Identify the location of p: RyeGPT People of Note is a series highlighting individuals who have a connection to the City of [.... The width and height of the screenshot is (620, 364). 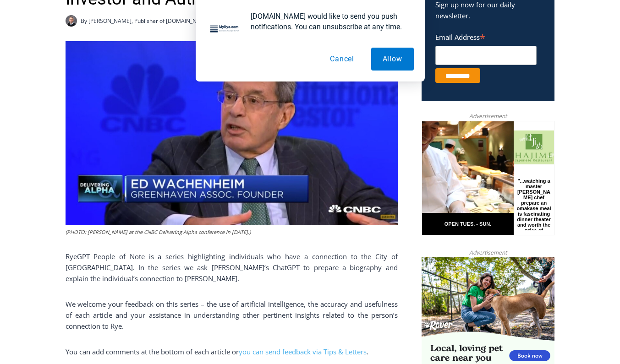
(232, 267).